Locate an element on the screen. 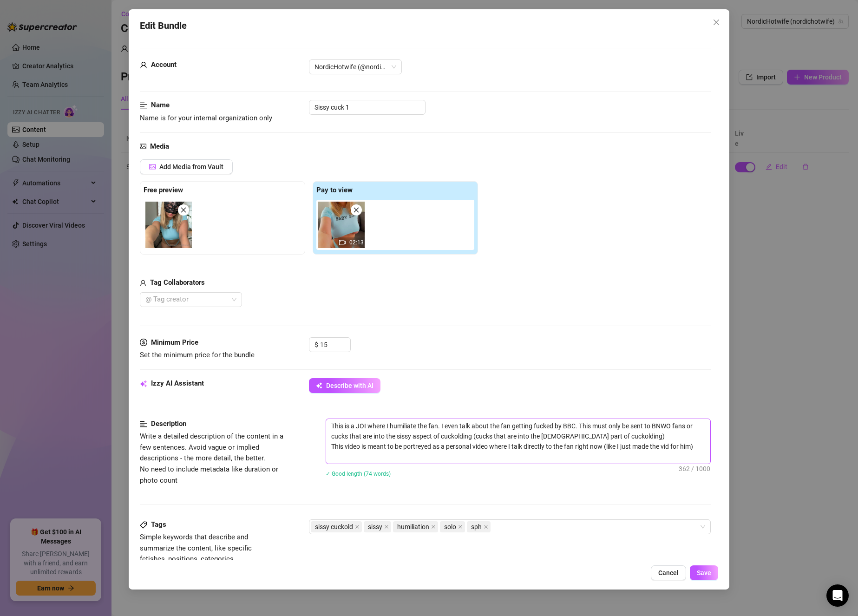 This screenshot has height=616, width=858. span: Save is located at coordinates (704, 573).